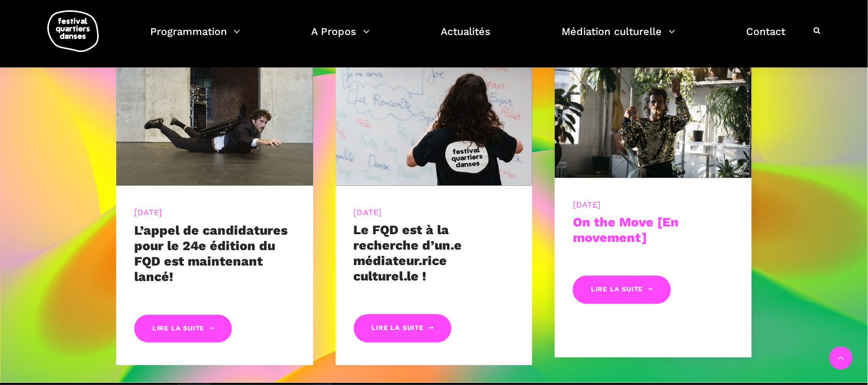  I want to click on a: Actualités, so click(466, 37).